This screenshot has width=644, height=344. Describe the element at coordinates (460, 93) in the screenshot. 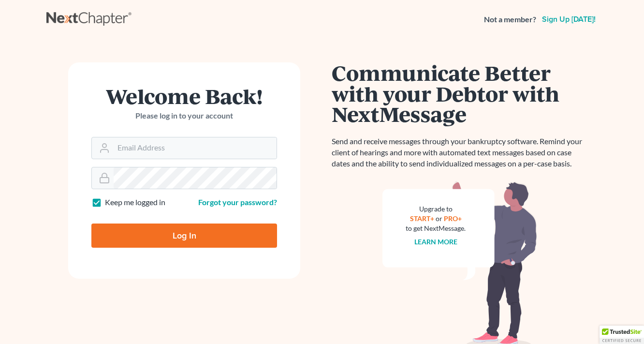

I see `h1: Communicate Better with your Debtor with NextMessage` at that location.